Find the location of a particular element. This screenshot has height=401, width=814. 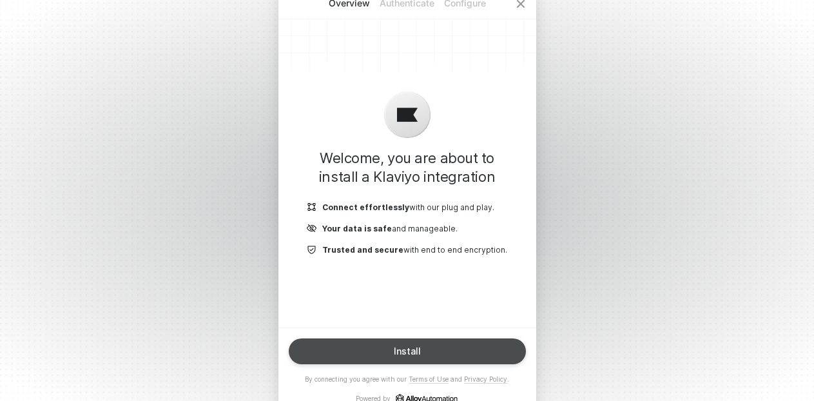

p: and manageable. is located at coordinates (390, 228).